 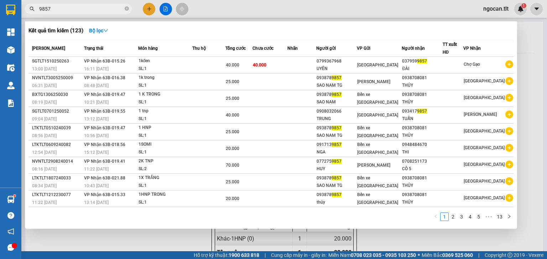 What do you see at coordinates (336, 102) in the screenshot?
I see `div: SAO NAM` at bounding box center [336, 102].